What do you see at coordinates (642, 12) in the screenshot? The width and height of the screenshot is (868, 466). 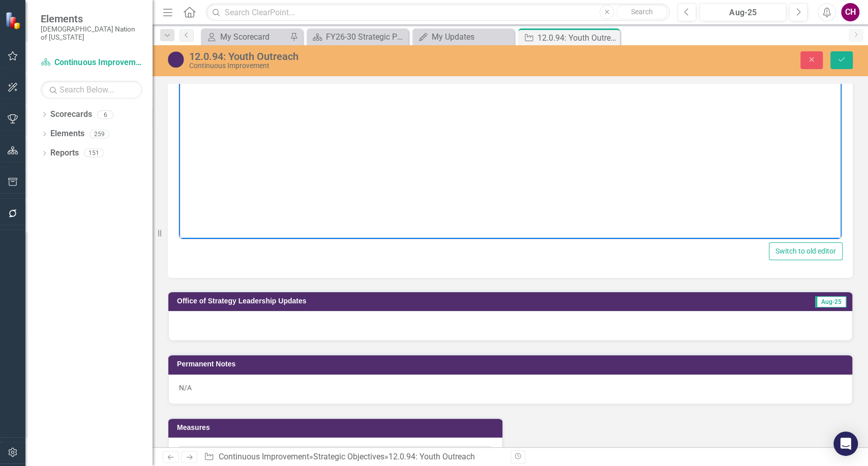 I see `span: Search` at bounding box center [642, 12].